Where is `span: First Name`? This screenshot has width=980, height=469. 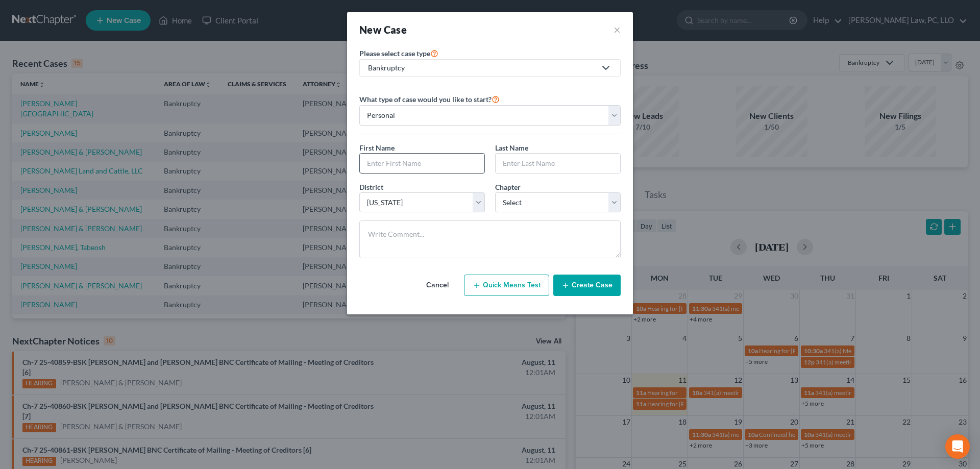
span: First Name is located at coordinates (377, 148).